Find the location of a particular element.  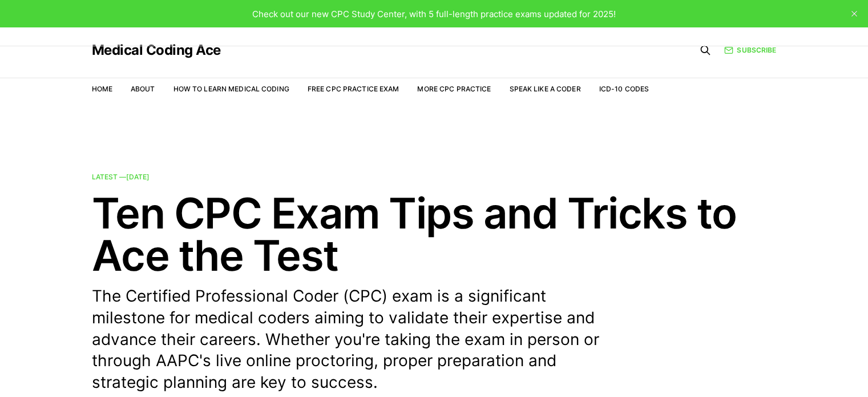

a: How to Learn Medical Coding is located at coordinates (231, 88).